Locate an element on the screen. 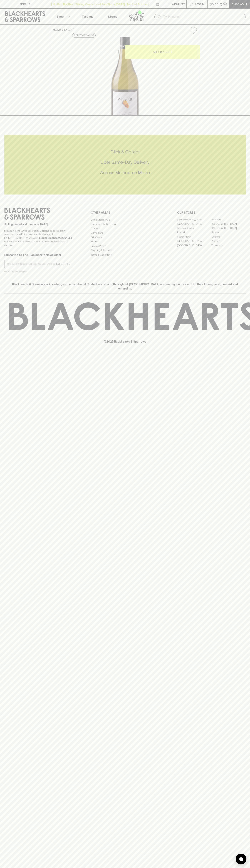 The height and width of the screenshot is (868, 250). button: Shop is located at coordinates (63, 16).